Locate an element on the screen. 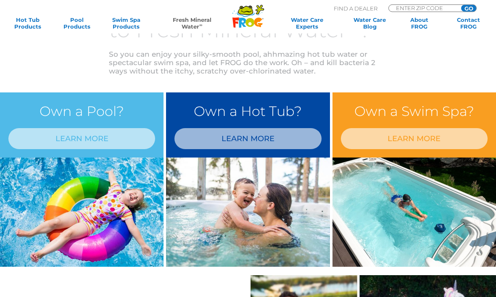 The image size is (496, 297). a: Water CareBlog is located at coordinates (370, 23).